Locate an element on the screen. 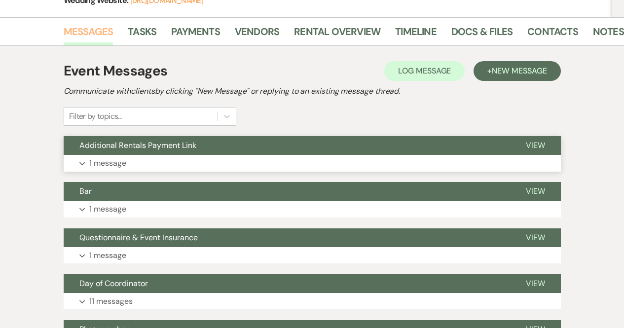  a: Rental Overview is located at coordinates (337, 35).